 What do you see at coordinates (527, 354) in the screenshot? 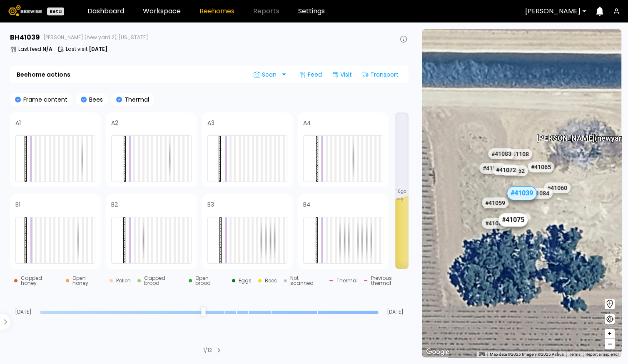
I see `span: Map data ©2025 Imagery ©2025 Airbus` at bounding box center [527, 354].